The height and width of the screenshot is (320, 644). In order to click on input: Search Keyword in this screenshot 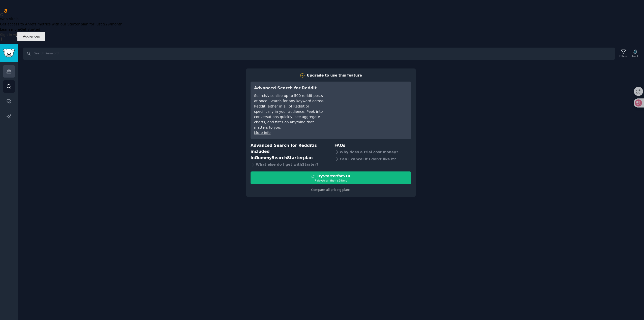, I will do `click(319, 54)`.